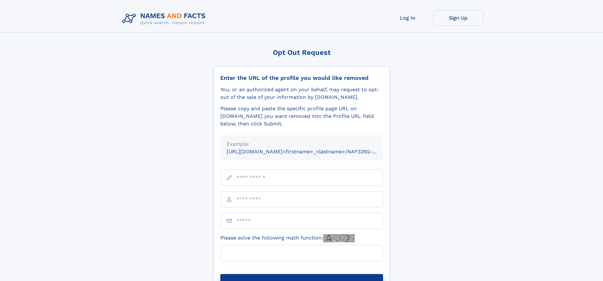  I want to click on a: Sign Up, so click(459, 18).